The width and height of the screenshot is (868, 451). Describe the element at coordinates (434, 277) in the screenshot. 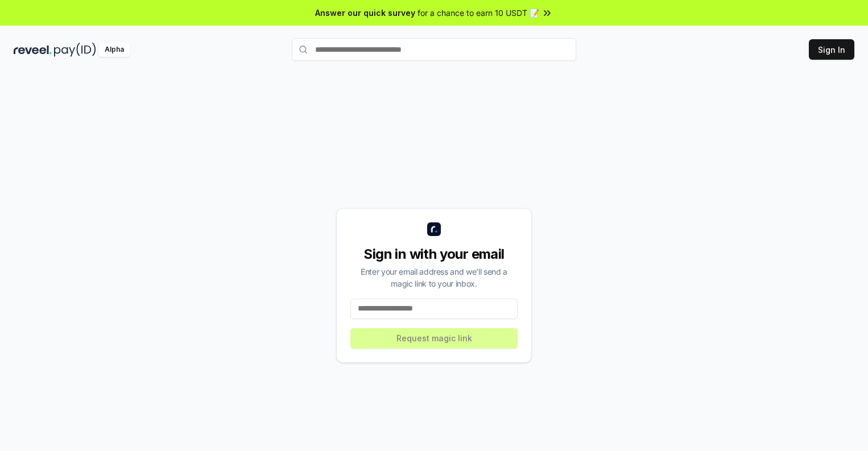

I see `div: Enter your email address and we’ll send a magic link to your inbox.` at that location.